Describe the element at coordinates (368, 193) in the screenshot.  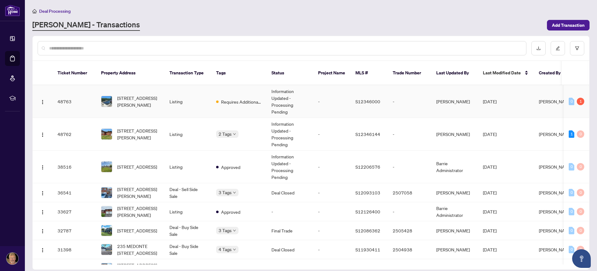
I see `span: S12093103` at that location.